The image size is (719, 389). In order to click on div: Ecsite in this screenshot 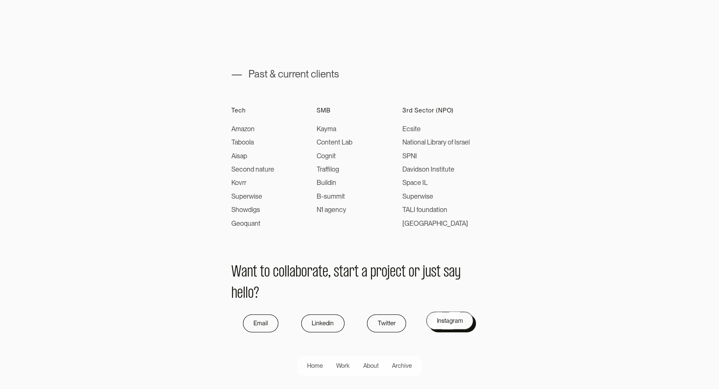, I will do `click(436, 129)`.